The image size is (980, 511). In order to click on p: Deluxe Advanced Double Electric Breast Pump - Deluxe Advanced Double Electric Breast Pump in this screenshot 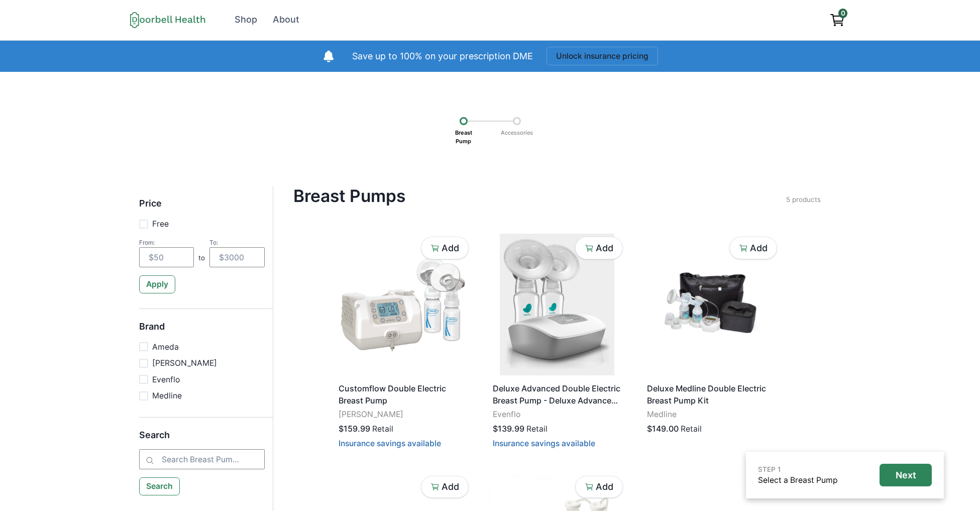, I will do `click(557, 395)`.